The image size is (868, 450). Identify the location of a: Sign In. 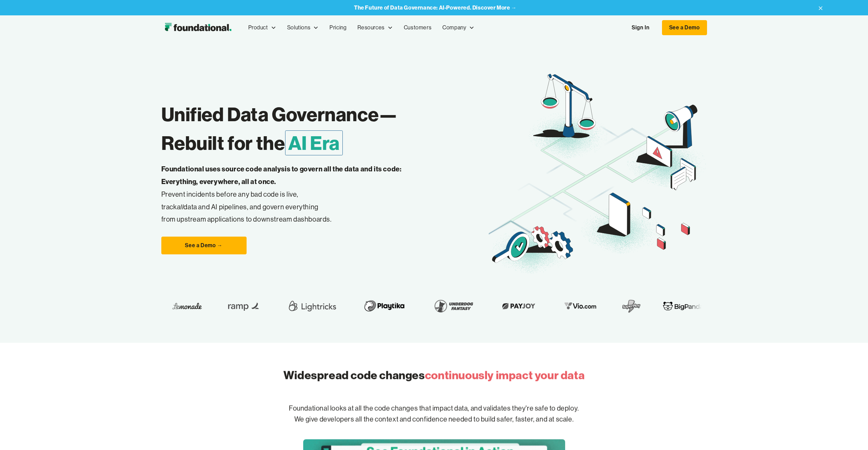
(641, 28).